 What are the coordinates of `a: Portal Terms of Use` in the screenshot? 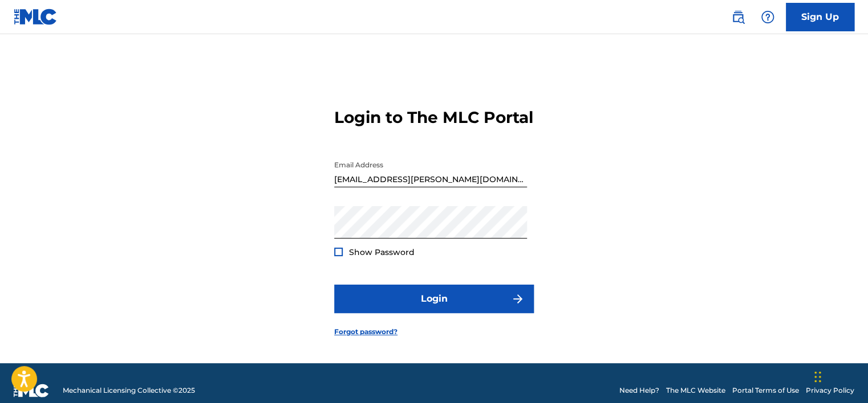 It's located at (765, 391).